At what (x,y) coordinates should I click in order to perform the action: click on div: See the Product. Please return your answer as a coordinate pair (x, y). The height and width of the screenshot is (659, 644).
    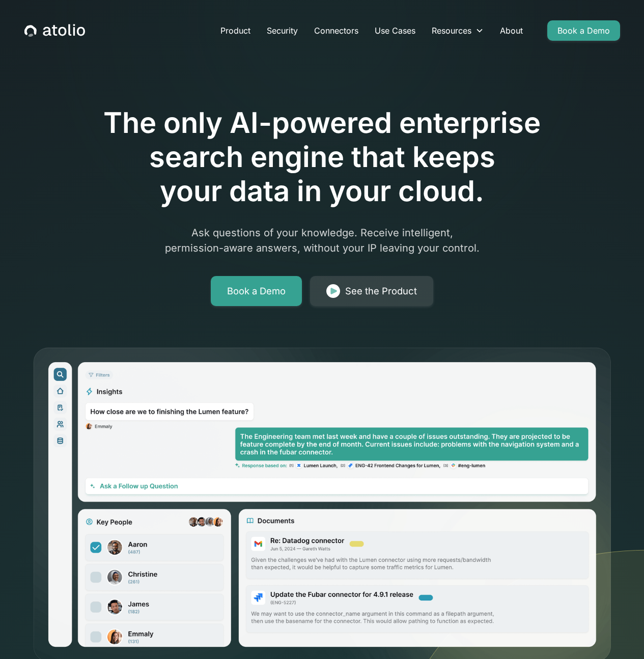
    Looking at the image, I should click on (381, 291).